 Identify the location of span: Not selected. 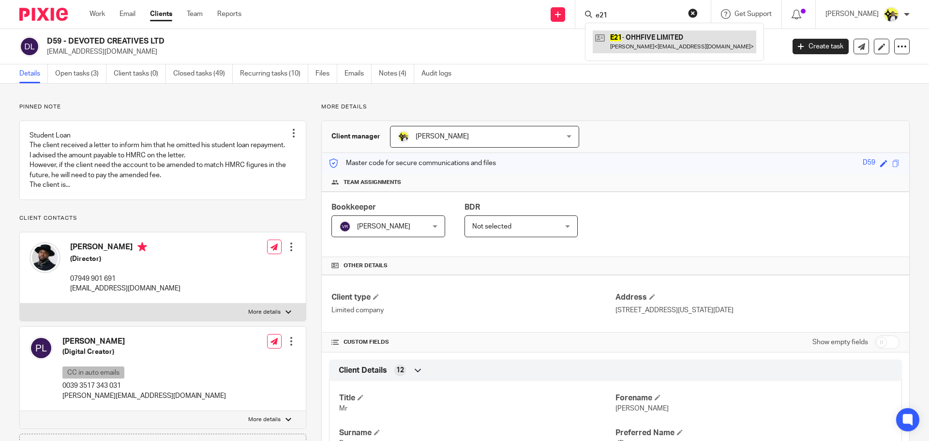
(492, 227).